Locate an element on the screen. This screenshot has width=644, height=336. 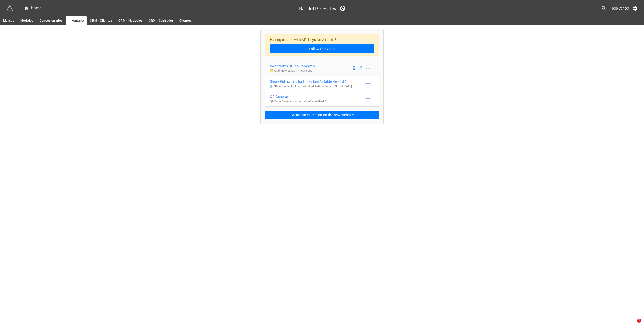
span: 1 is located at coordinates (639, 321).